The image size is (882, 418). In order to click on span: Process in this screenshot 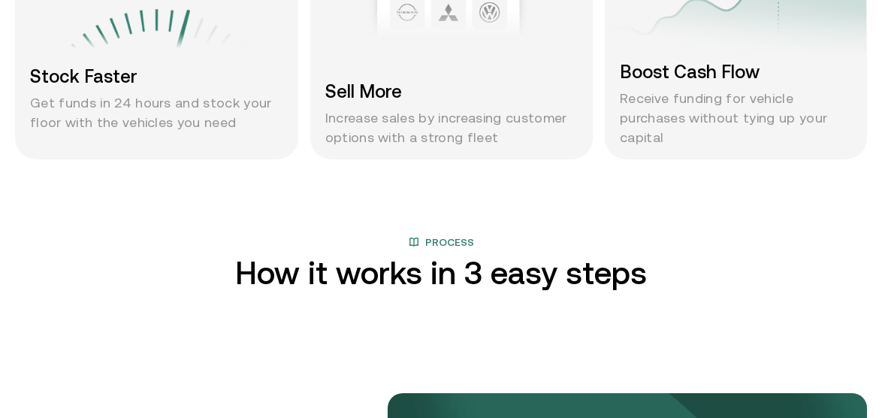, I will do `click(449, 242)`.